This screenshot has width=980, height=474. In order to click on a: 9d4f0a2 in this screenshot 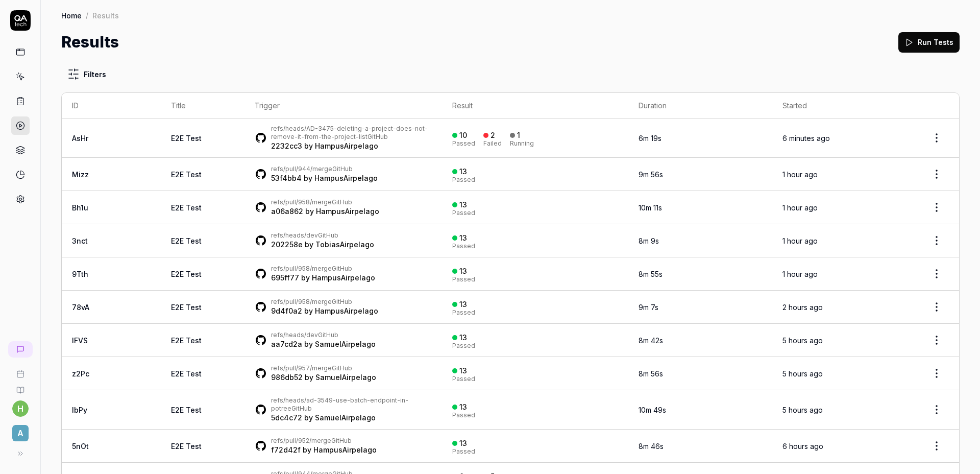, I will do `click(286, 310)`.